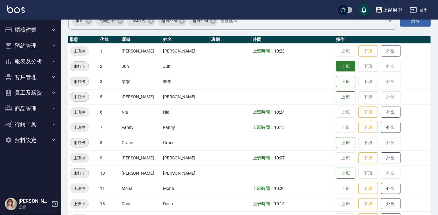 Image resolution: width=438 pixels, height=215 pixels. Describe the element at coordinates (30, 61) in the screenshot. I see `button: 報表及分析` at that location.